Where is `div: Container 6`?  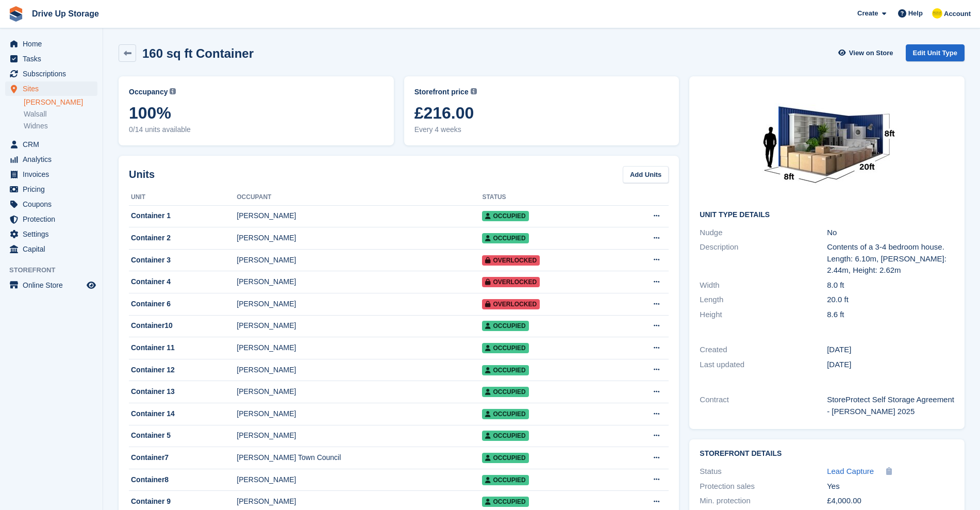 div: Container 6 is located at coordinates (183, 304).